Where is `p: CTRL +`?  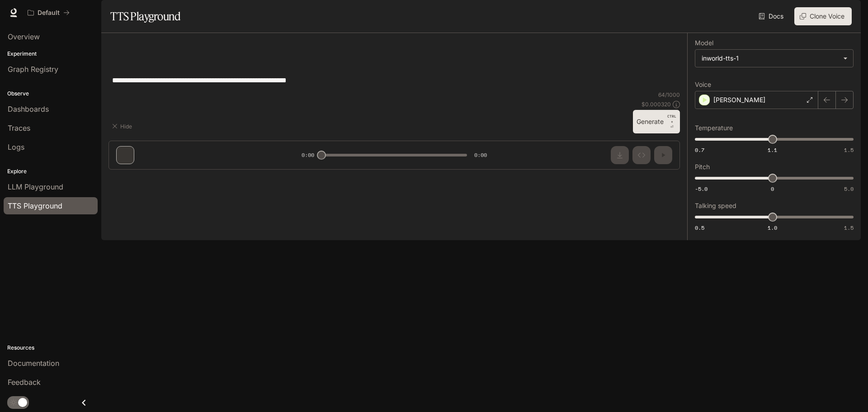 p: CTRL + is located at coordinates (671, 119).